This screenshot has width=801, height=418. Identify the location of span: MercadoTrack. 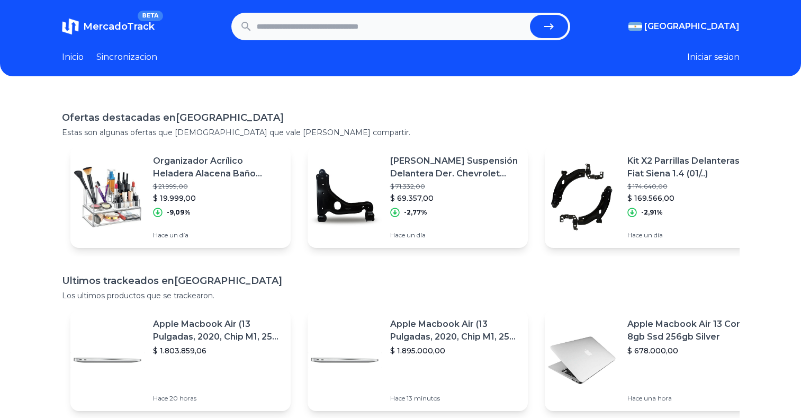
(119, 26).